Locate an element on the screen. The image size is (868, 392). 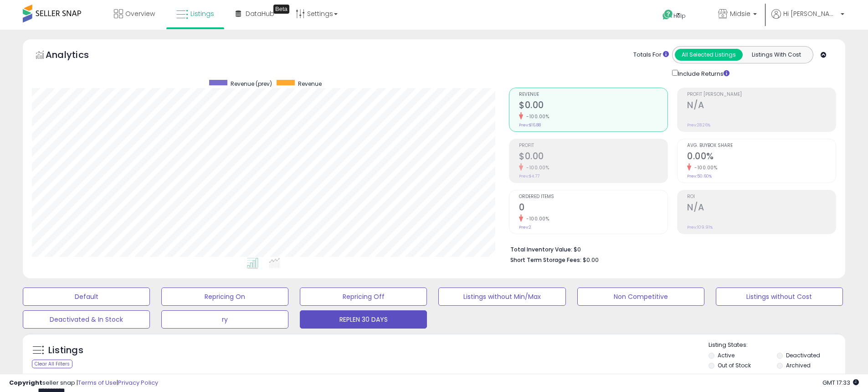
span: Midsie is located at coordinates (740, 14).